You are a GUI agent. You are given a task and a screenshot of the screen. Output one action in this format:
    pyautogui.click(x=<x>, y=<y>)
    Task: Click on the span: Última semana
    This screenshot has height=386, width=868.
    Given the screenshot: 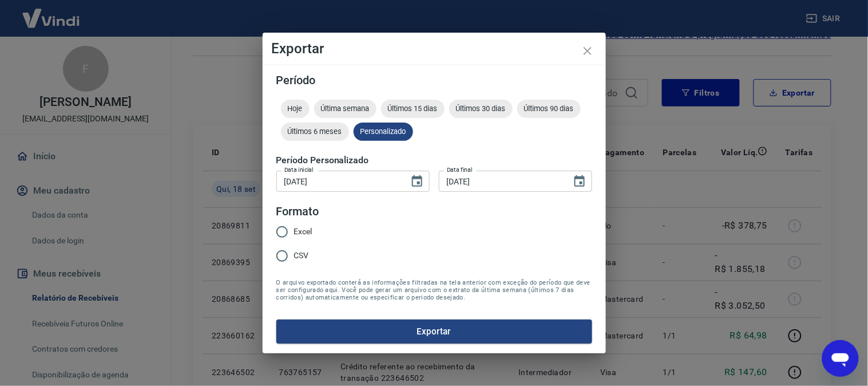 What is the action you would take?
    pyautogui.click(x=346, y=109)
    